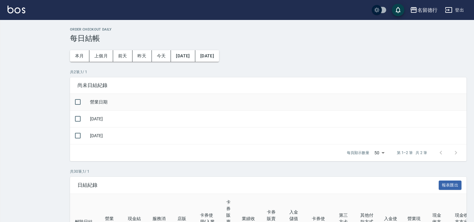  What do you see at coordinates (123, 56) in the screenshot?
I see `button: 前天` at bounding box center [123, 56].